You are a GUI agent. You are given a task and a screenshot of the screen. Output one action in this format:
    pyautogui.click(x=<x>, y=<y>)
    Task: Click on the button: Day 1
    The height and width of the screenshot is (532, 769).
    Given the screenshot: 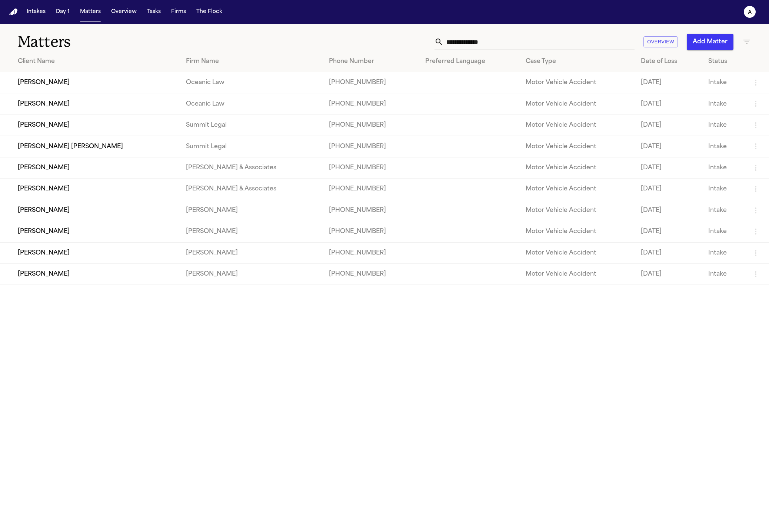 What is the action you would take?
    pyautogui.click(x=63, y=12)
    